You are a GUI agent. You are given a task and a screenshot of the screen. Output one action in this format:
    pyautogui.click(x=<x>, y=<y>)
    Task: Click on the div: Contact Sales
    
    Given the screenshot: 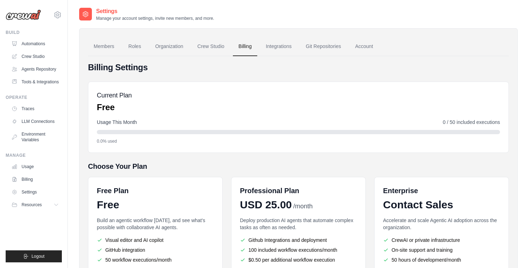 What is the action you would take?
    pyautogui.click(x=441, y=205)
    